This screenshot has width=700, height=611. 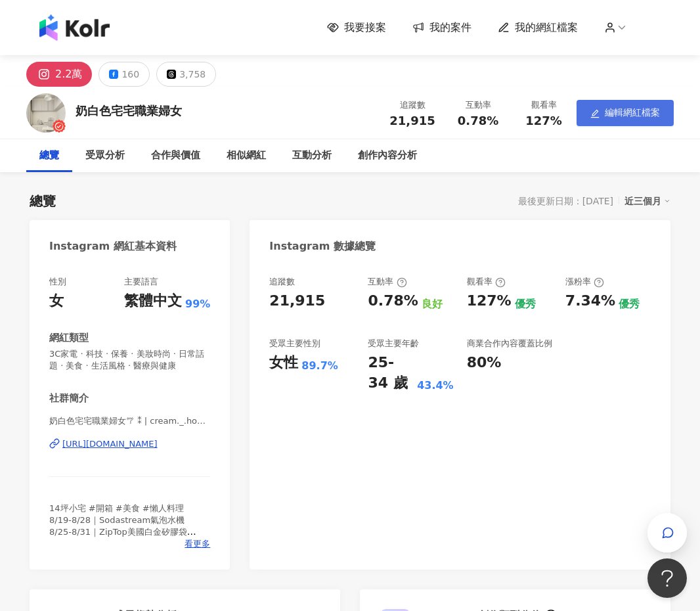 What do you see at coordinates (323, 246) in the screenshot?
I see `div: Instagram 數據總覽` at bounding box center [323, 246].